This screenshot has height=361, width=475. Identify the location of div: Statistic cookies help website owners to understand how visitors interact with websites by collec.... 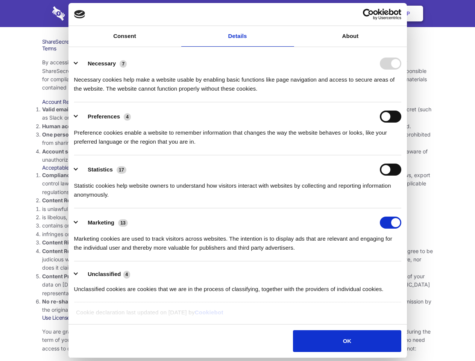
(238, 187).